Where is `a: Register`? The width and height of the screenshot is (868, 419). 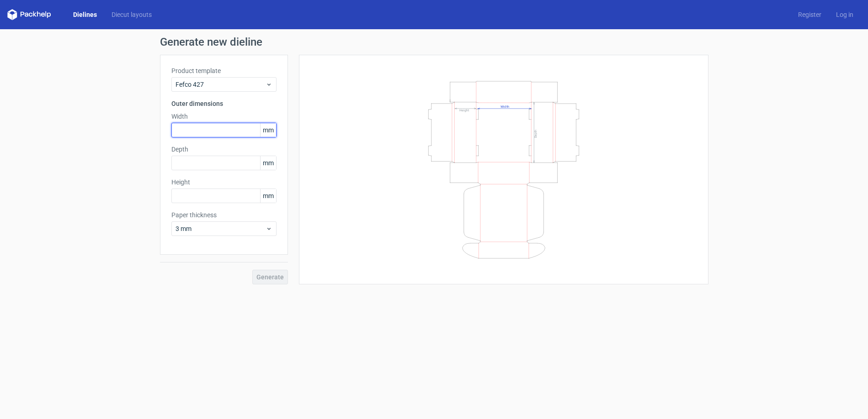 a: Register is located at coordinates (809, 15).